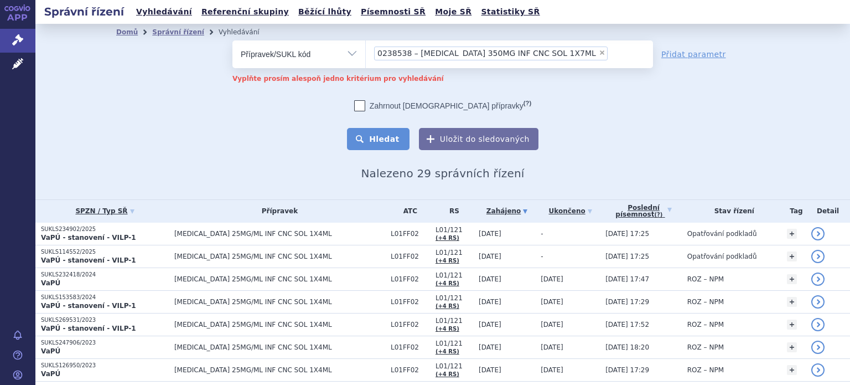 The height and width of the screenshot is (385, 850). Describe the element at coordinates (794, 211) in the screenshot. I see `th: Tag` at that location.